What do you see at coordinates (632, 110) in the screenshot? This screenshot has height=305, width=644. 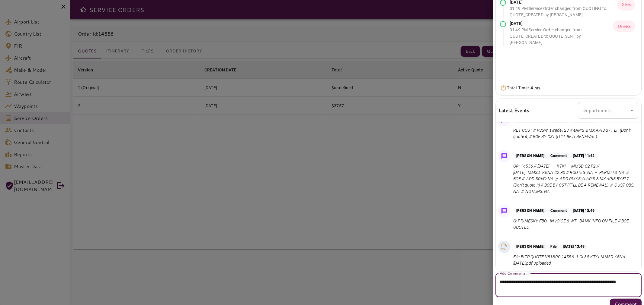 I see `button: Open` at bounding box center [632, 110].